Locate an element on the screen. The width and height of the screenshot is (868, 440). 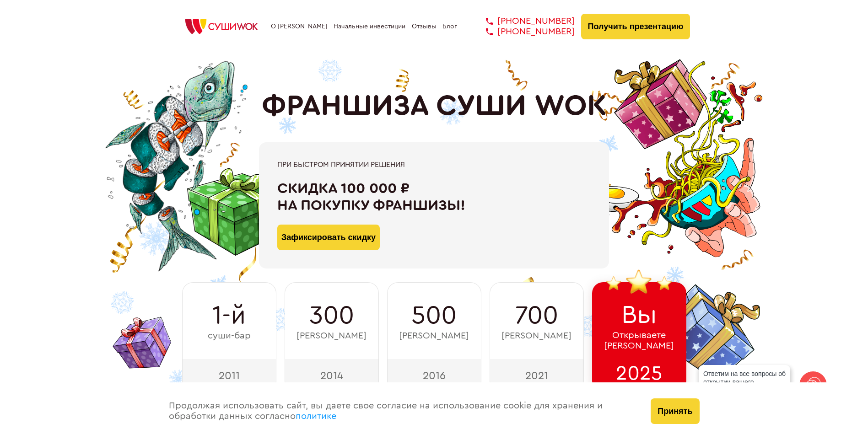
button: Получить презентацию is located at coordinates (636, 27).